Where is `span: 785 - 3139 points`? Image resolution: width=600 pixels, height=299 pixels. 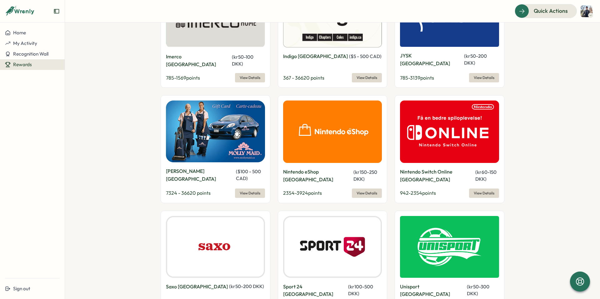
span: 785 - 3139 points is located at coordinates (417, 78).